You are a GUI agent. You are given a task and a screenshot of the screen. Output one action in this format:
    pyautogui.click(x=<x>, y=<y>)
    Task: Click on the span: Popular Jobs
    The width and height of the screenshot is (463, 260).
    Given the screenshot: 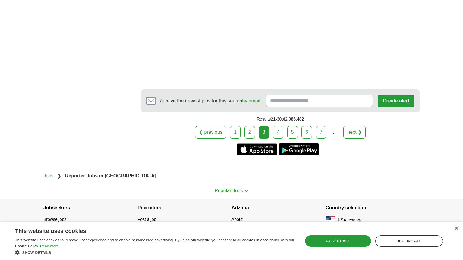 What is the action you would take?
    pyautogui.click(x=228, y=190)
    